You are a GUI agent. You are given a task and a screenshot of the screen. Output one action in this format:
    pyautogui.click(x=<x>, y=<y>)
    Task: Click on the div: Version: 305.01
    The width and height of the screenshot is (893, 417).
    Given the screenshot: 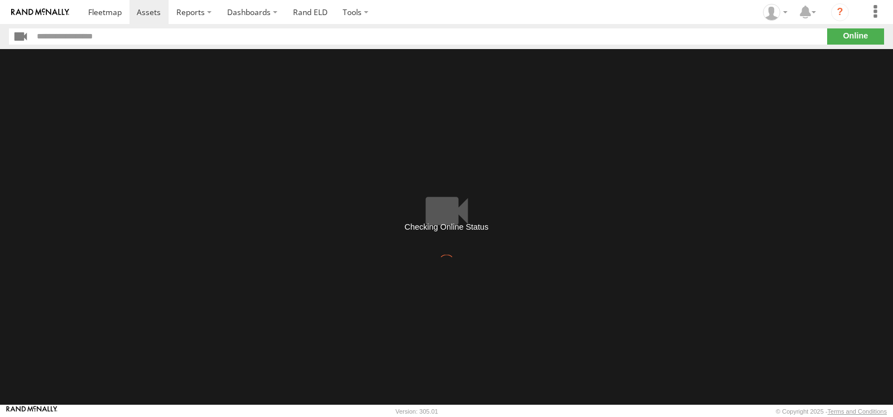 What is the action you would take?
    pyautogui.click(x=417, y=412)
    